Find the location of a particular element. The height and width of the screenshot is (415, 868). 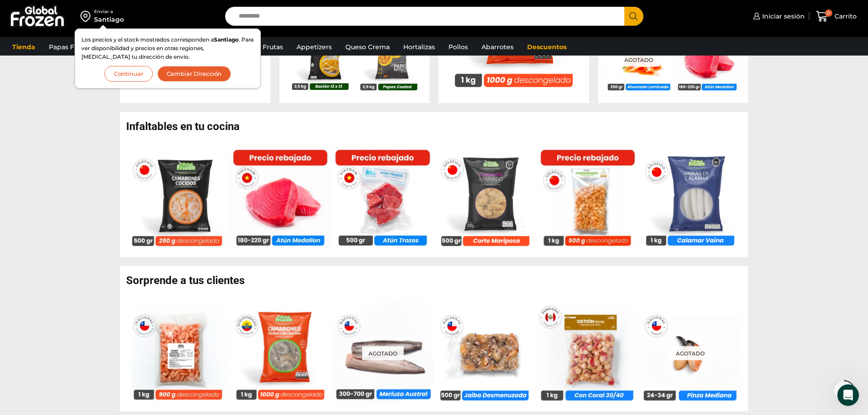

a: Tienda is located at coordinates (23, 47).